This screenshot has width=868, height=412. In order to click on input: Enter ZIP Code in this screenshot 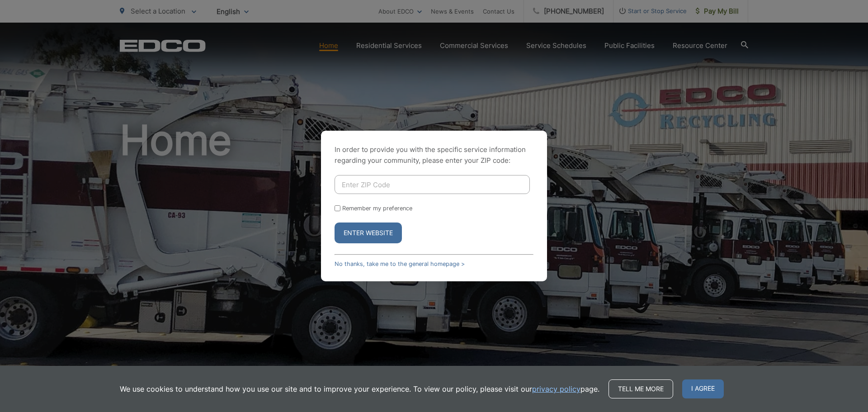, I will do `click(432, 184)`.